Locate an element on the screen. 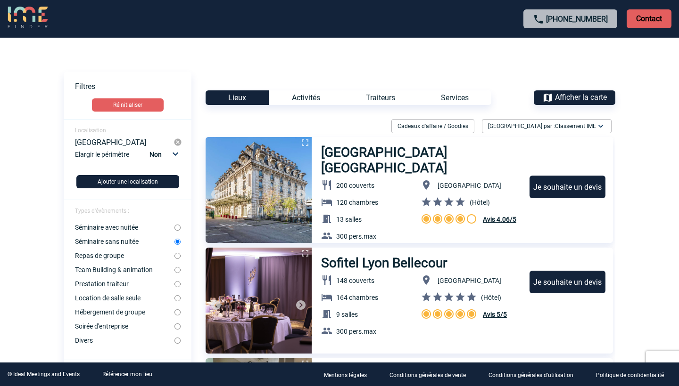 This screenshot has height=386, width=679. label: Hébergement de groupe is located at coordinates (124, 312).